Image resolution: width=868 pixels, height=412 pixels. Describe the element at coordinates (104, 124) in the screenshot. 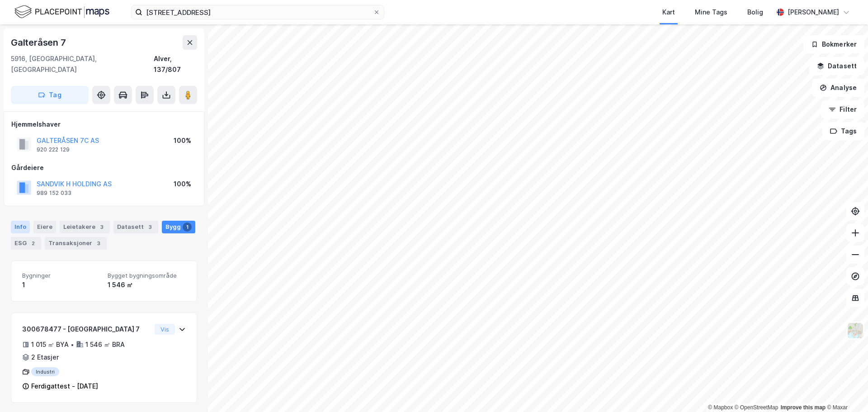

I see `div: Hjemmelshaver` at that location.